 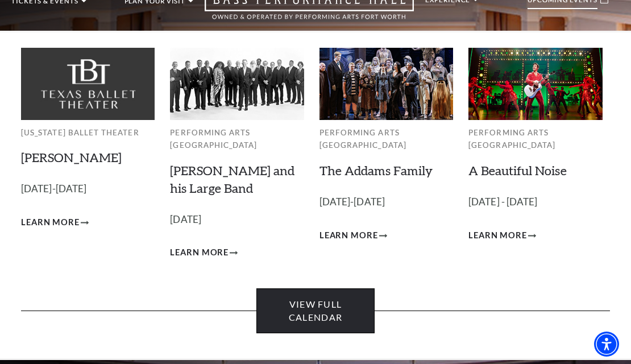 What do you see at coordinates (54, 222) in the screenshot?
I see `a: Learn More Peter Pan` at bounding box center [54, 222].